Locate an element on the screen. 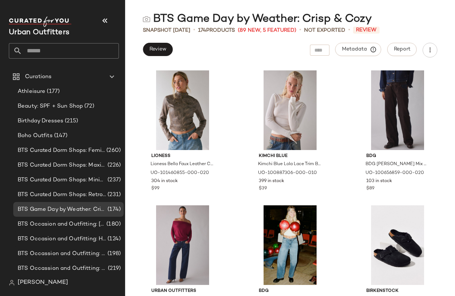 This screenshot has width=455, height=296. img: 100656859_020_b is located at coordinates (398, 110).